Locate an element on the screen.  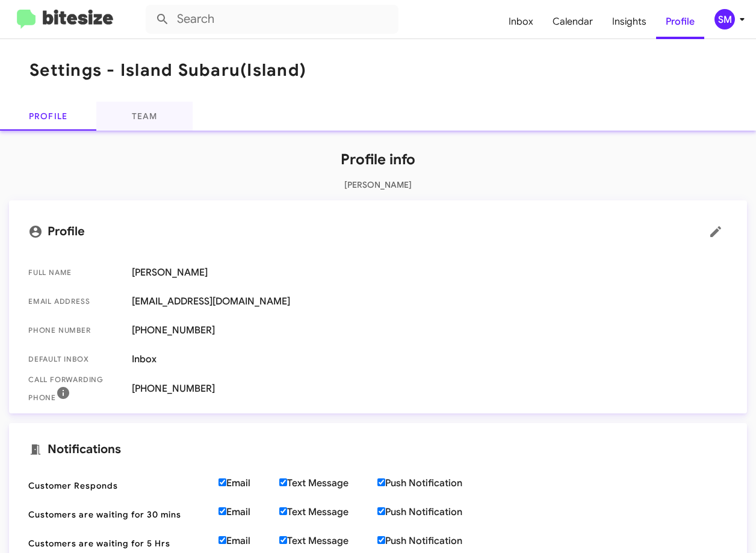
span: Customers are waiting for 5 Hrs is located at coordinates (119, 544).